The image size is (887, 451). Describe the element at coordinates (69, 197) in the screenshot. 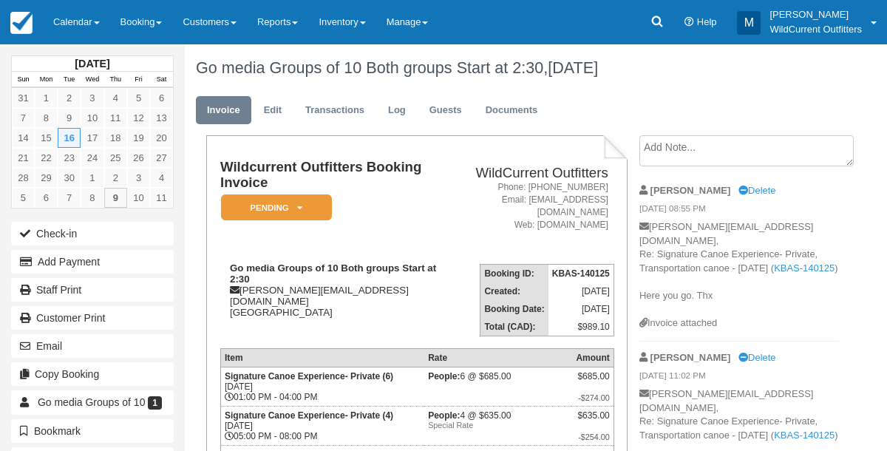

I see `a: 7` at that location.